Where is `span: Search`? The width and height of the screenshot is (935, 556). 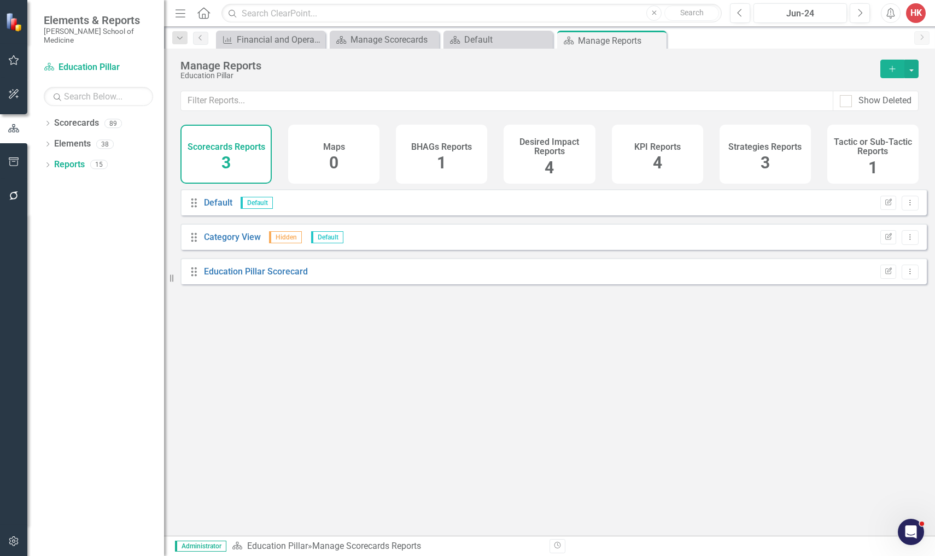
span: Search is located at coordinates (692, 13).